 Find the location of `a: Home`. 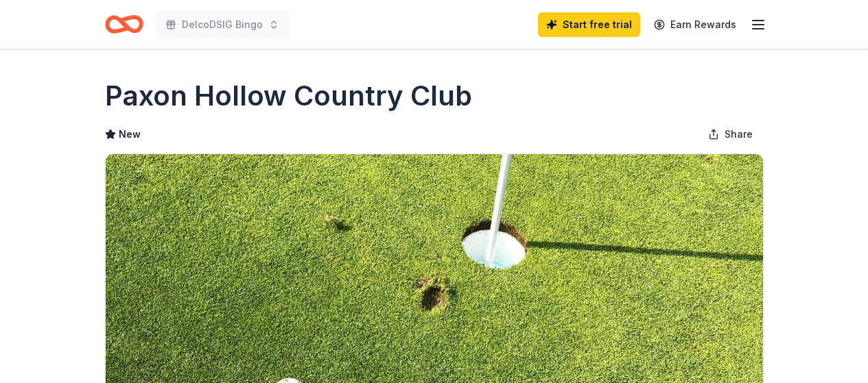

a: Home is located at coordinates (125, 24).